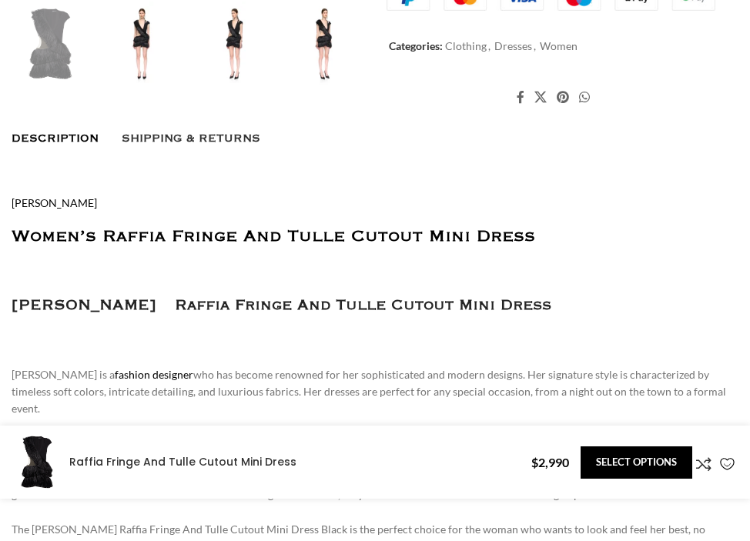 This screenshot has width=750, height=541. What do you see at coordinates (273, 236) in the screenshot?
I see `strong: Women’s Raffia Fringe And Tulle Cutout Mini Dress` at bounding box center [273, 236].